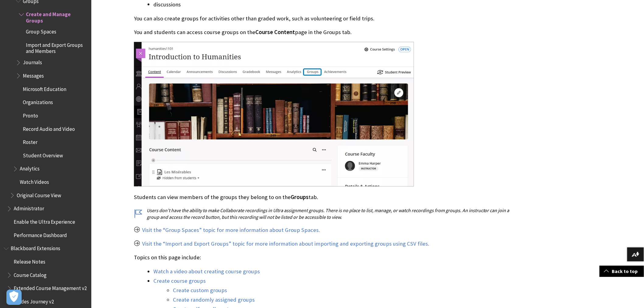 The image size is (644, 308). I want to click on a: Visit the “Group Spaces” topic for more information about Group Spaces., so click(231, 231).